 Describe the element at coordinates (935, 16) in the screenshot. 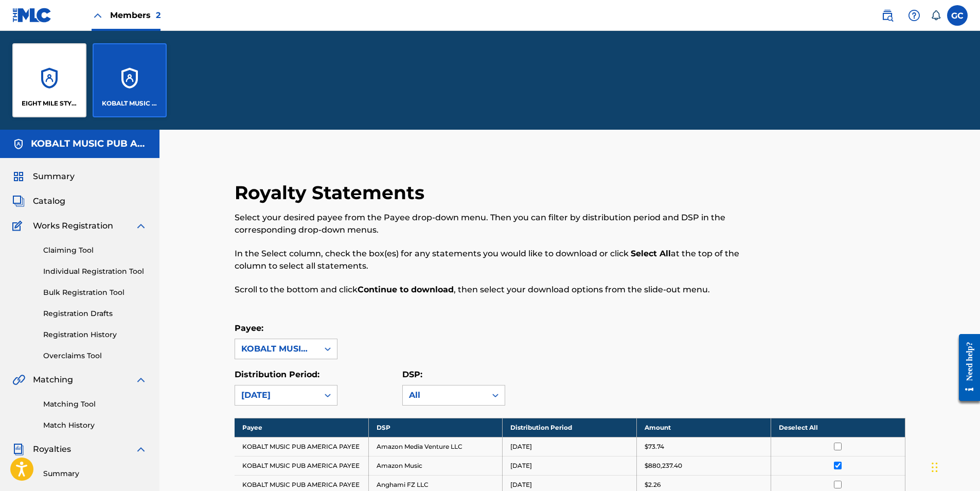

I see `div: Notifications` at that location.